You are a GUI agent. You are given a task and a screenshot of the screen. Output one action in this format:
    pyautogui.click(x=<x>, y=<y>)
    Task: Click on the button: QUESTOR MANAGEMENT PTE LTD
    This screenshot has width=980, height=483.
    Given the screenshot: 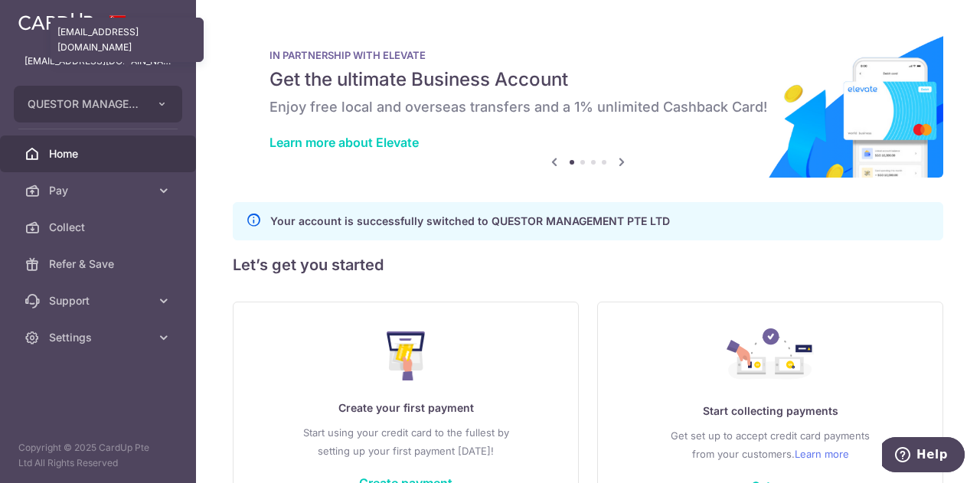 What is the action you would take?
    pyautogui.click(x=98, y=104)
    